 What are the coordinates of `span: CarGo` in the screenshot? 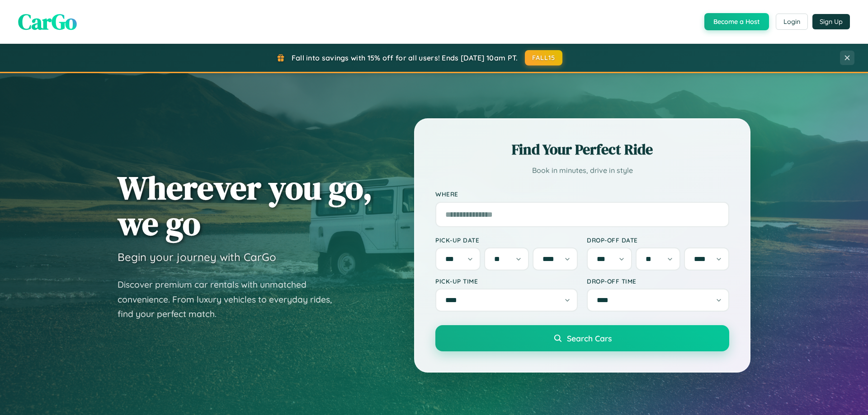 It's located at (47, 22).